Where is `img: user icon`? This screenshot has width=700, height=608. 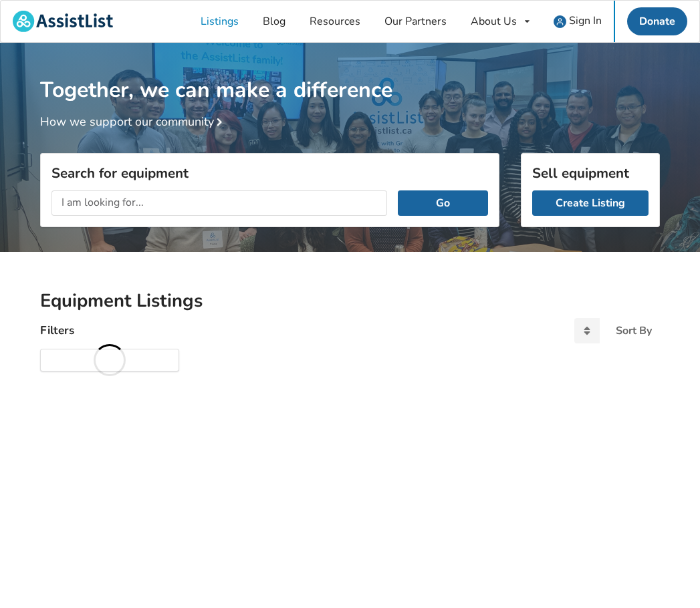 img: user icon is located at coordinates (560, 21).